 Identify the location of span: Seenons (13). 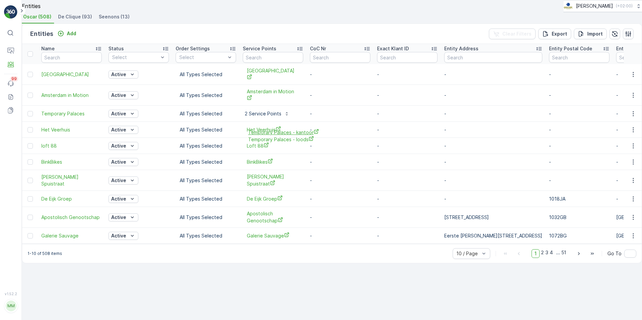
(114, 17).